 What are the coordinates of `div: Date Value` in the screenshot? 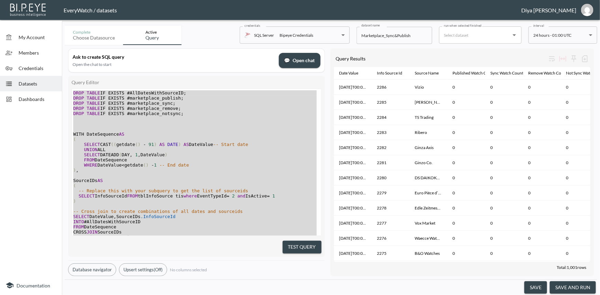 It's located at (349, 73).